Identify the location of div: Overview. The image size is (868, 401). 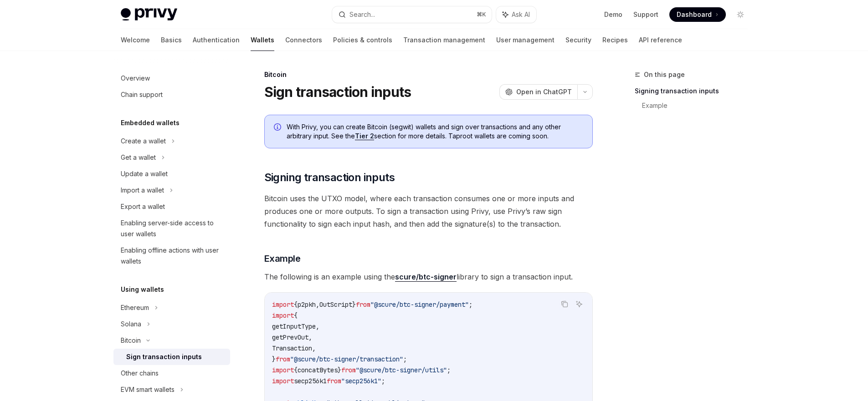
(135, 79).